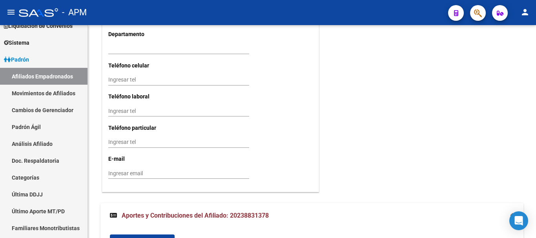 The image size is (536, 238). Describe the element at coordinates (16, 60) in the screenshot. I see `span: Padrón` at that location.